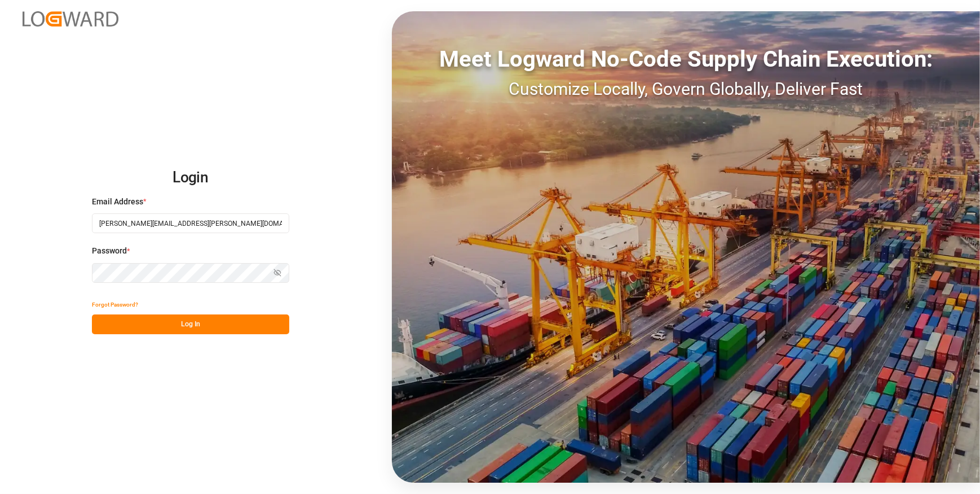  I want to click on h2: Login, so click(191, 177).